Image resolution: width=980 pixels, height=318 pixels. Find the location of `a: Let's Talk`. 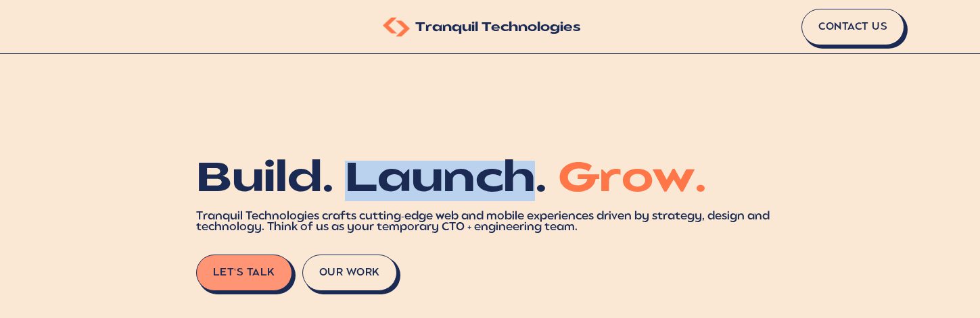

a: Let's Talk is located at coordinates (244, 273).